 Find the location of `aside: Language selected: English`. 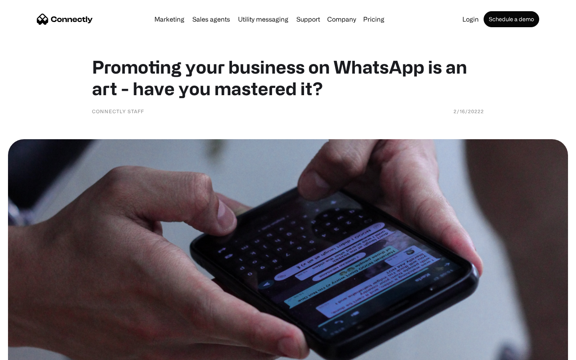

aside: Language selected: English is located at coordinates (28, 351).